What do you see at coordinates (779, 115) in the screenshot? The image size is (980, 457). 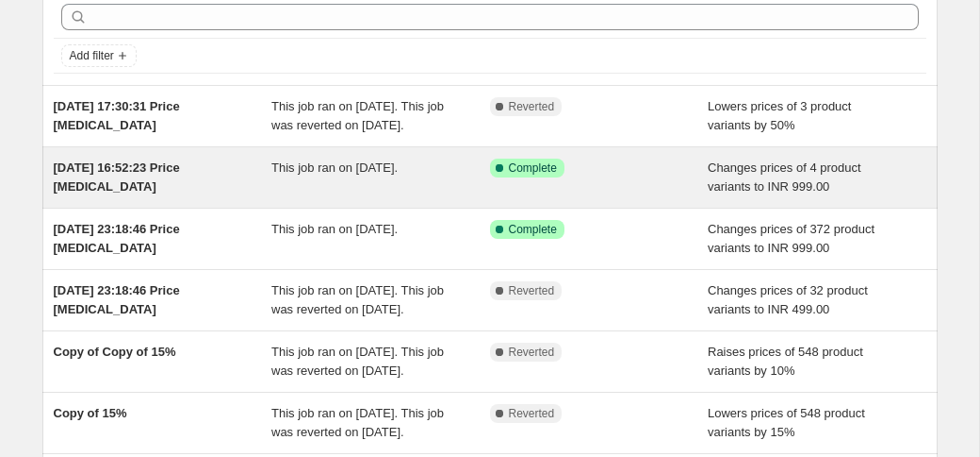 I see `span: Lowers prices of 3 product variants by 50%` at bounding box center [779, 115].